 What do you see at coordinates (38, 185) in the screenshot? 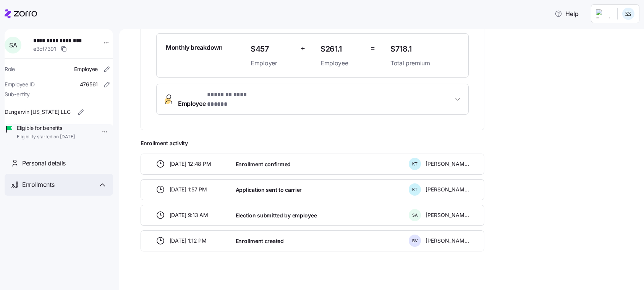
I see `span: Enrollments` at bounding box center [38, 185].